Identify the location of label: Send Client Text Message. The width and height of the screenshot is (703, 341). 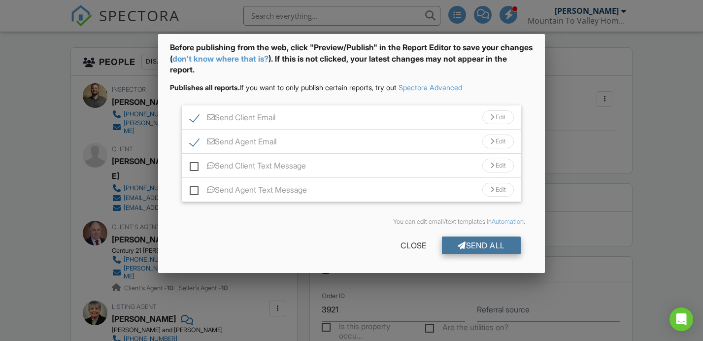
(248, 167).